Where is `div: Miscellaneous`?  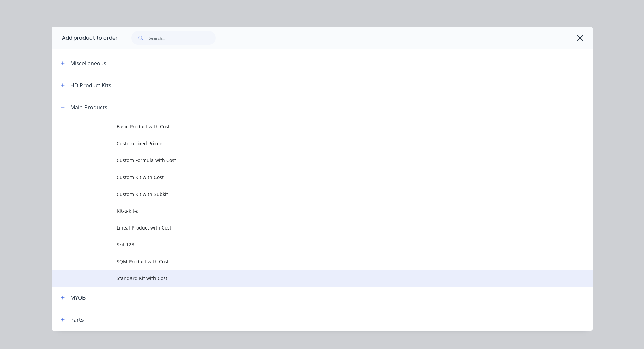
div: Miscellaneous is located at coordinates (88, 63).